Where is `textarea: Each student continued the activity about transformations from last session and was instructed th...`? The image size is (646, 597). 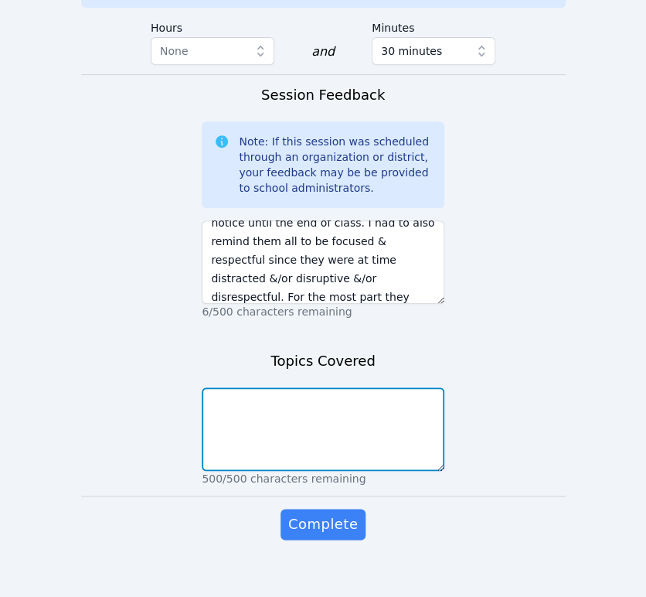
textarea: Each student continued the activity about transformations from last session and was instructed th... is located at coordinates (323, 262).